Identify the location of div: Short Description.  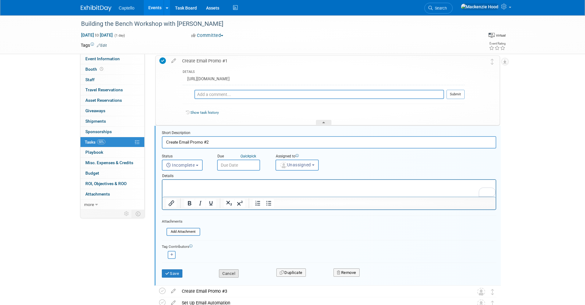
(329, 133).